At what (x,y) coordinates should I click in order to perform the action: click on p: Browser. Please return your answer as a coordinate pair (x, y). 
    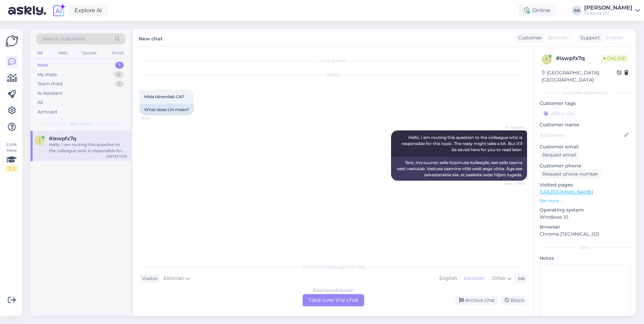
    Looking at the image, I should click on (585, 227).